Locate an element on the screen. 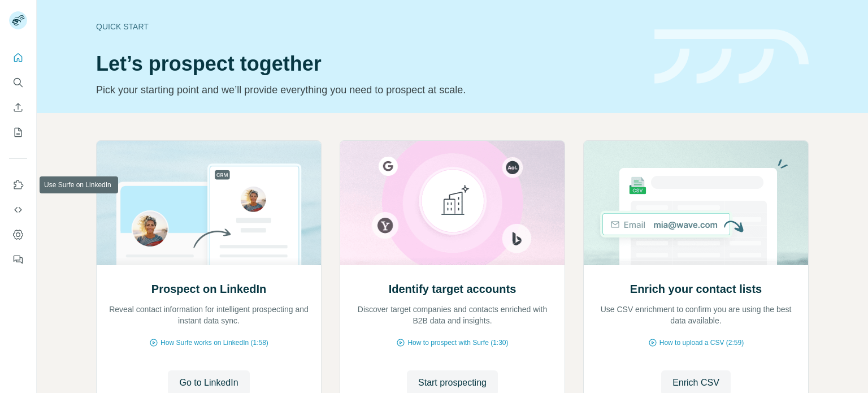  p: Pick your starting point and we’ll provide everything you need to prospect at scale. is located at coordinates (368, 90).